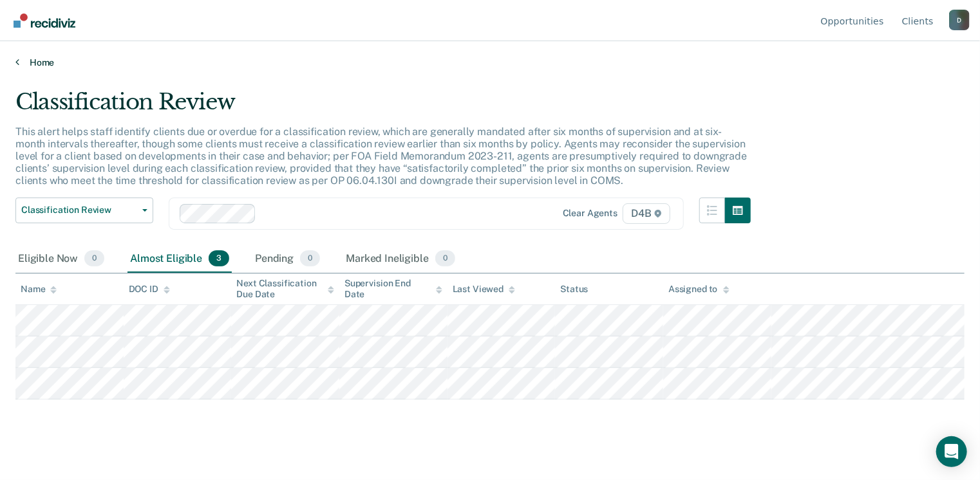 The height and width of the screenshot is (480, 980). I want to click on span: Classification Review, so click(79, 210).